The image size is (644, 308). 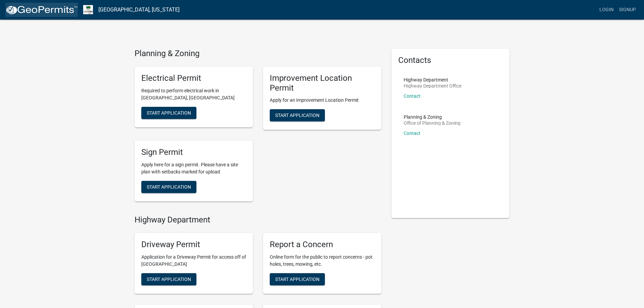 I want to click on h5: Contacts, so click(x=451, y=60).